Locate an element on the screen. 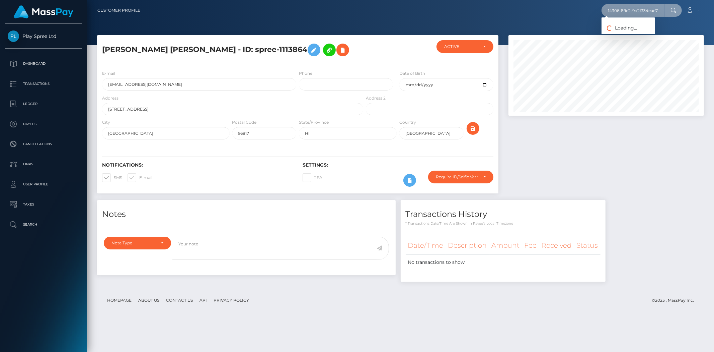 This screenshot has width=714, height=352. span: Loading... is located at coordinates (619, 28).